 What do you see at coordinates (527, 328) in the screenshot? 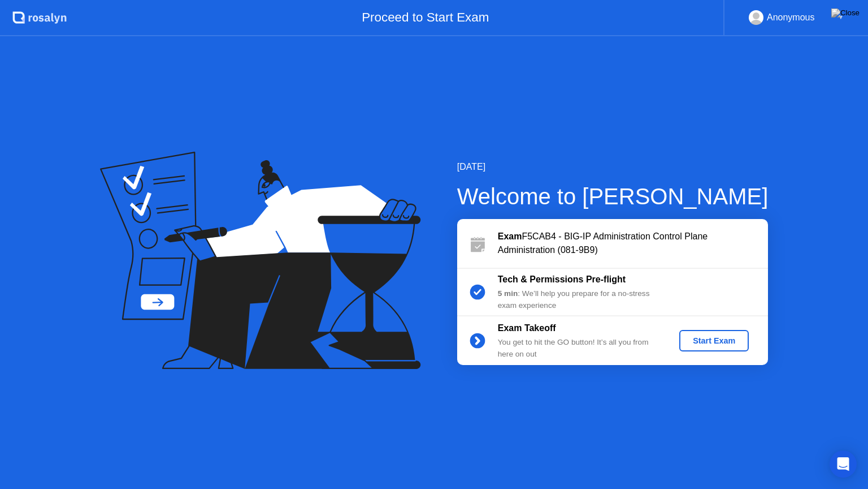
I see `b: Exam Takeoff` at bounding box center [527, 328].